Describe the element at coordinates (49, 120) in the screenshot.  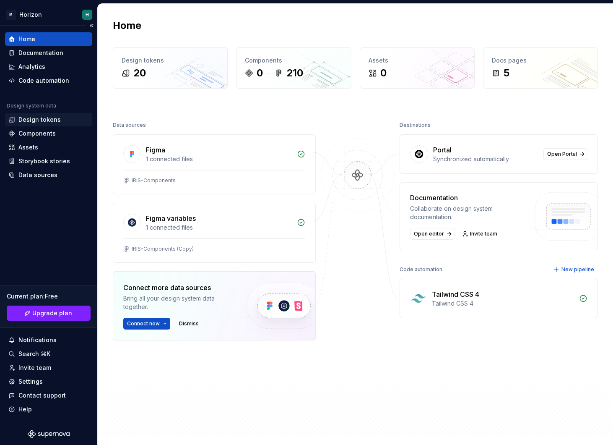
I see `a: Design tokens` at that location.